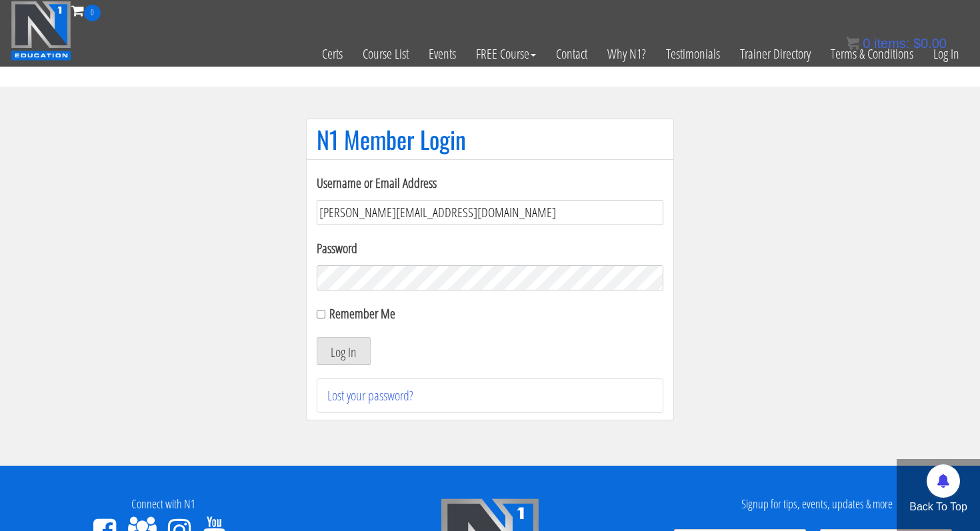 The image size is (980, 531). What do you see at coordinates (40, 31) in the screenshot?
I see `img: n1-education` at bounding box center [40, 31].